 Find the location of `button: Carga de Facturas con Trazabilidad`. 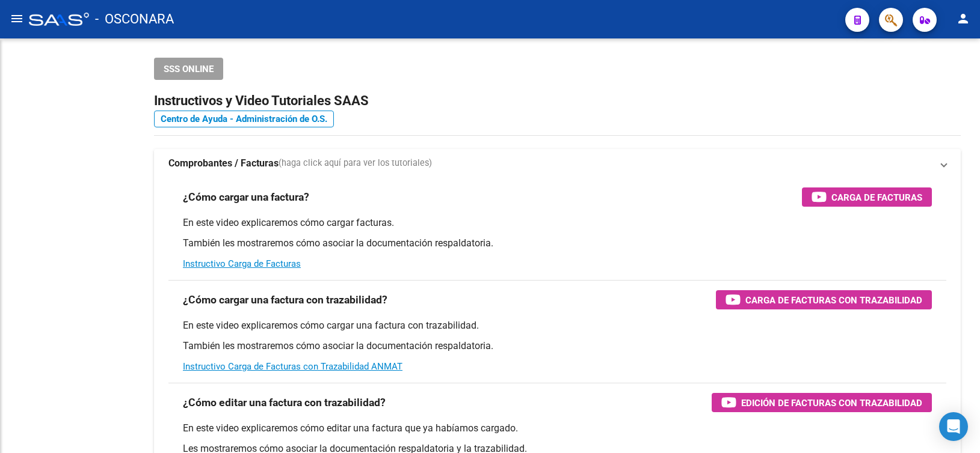

button: Carga de Facturas con Trazabilidad is located at coordinates (823, 300).